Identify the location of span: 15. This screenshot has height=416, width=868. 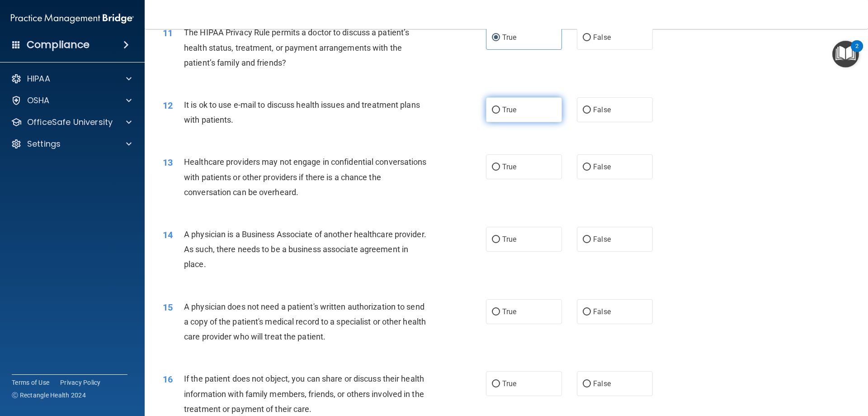
(168, 307).